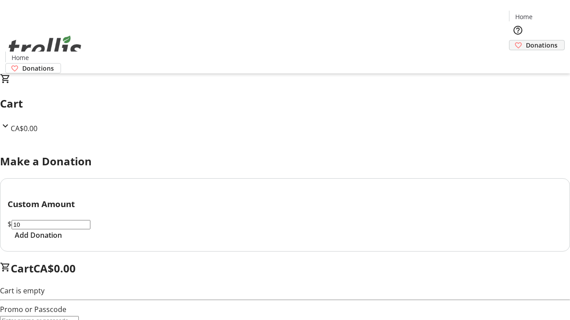 The height and width of the screenshot is (320, 570). I want to click on img: Orient E2E Organization FpTSwFFZlG's Logo, so click(45, 48).